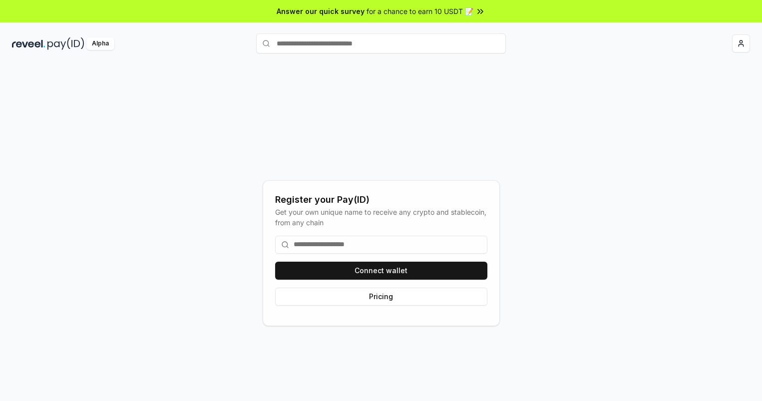 The height and width of the screenshot is (401, 762). Describe the element at coordinates (381, 271) in the screenshot. I see `button: Connect wallet` at that location.